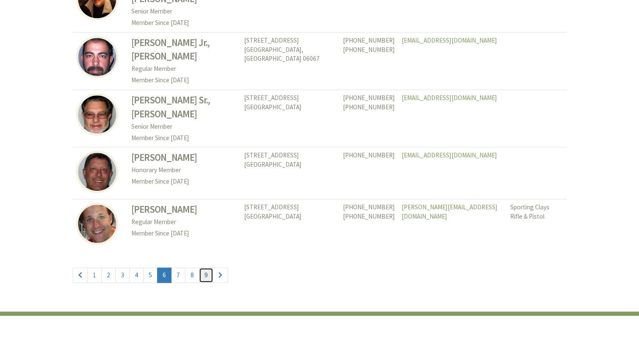 The image size is (639, 352). Describe the element at coordinates (150, 275) in the screenshot. I see `a: 5` at that location.